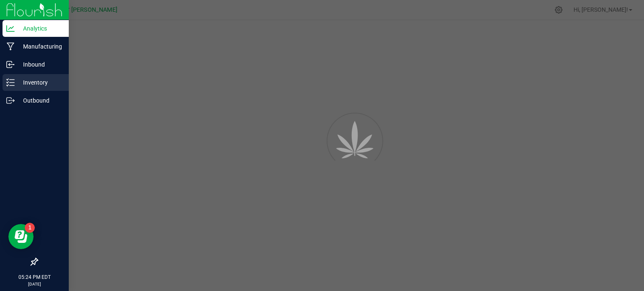  Describe the element at coordinates (40, 29) in the screenshot. I see `p: Analytics` at that location.